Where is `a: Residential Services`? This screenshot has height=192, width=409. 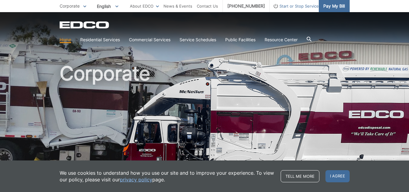
a: Residential Services is located at coordinates (100, 40).